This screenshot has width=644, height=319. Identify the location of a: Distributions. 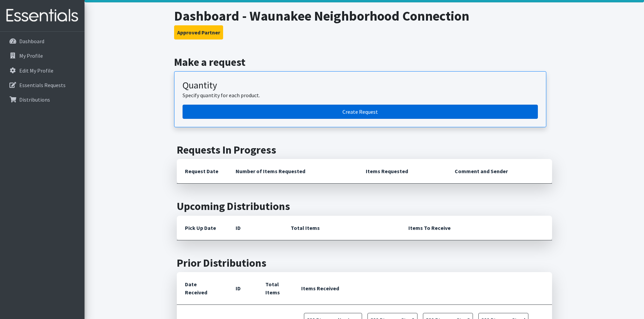
(42, 100).